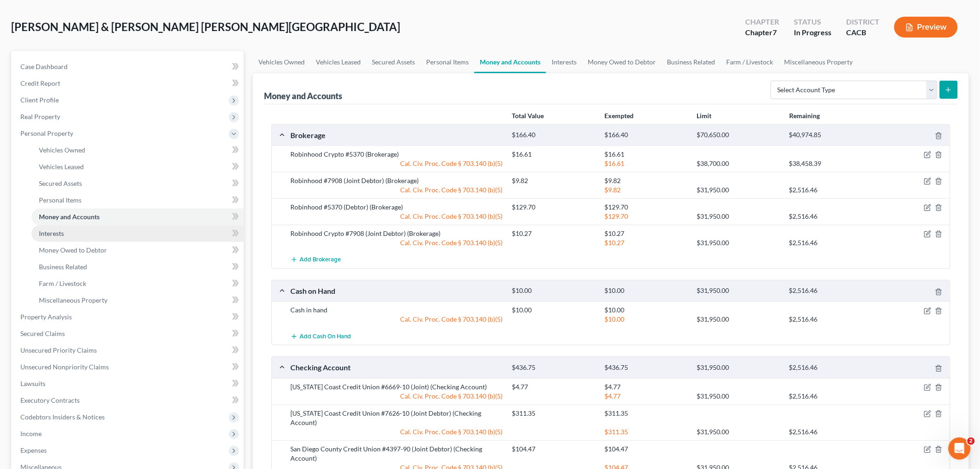  What do you see at coordinates (137, 300) in the screenshot?
I see `a: Miscellaneous Property` at bounding box center [137, 300].